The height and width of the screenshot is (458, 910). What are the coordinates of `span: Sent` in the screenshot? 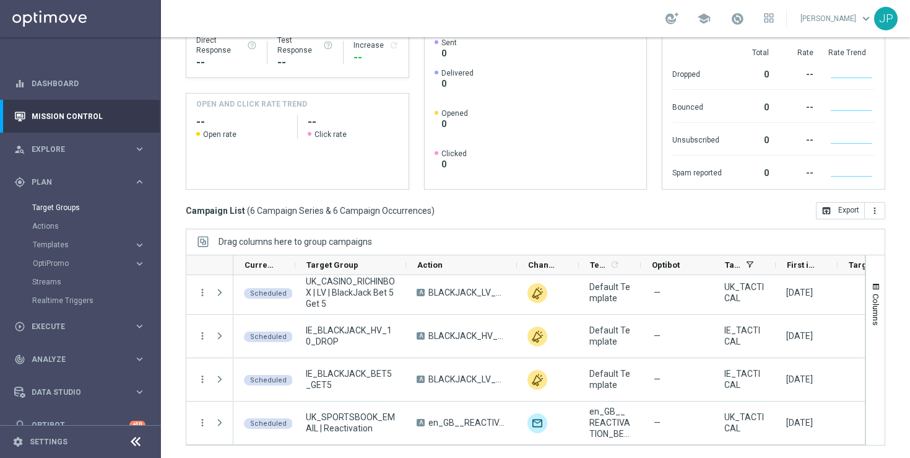 It's located at (449, 43).